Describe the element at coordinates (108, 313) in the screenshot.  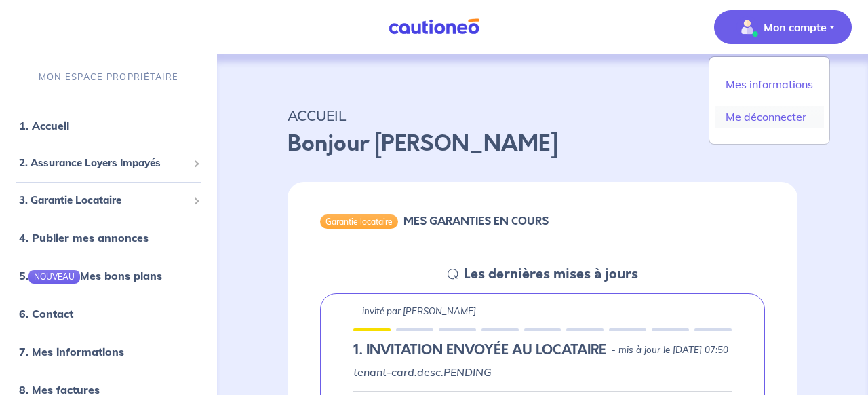
I see `div: 6. Contact` at that location.